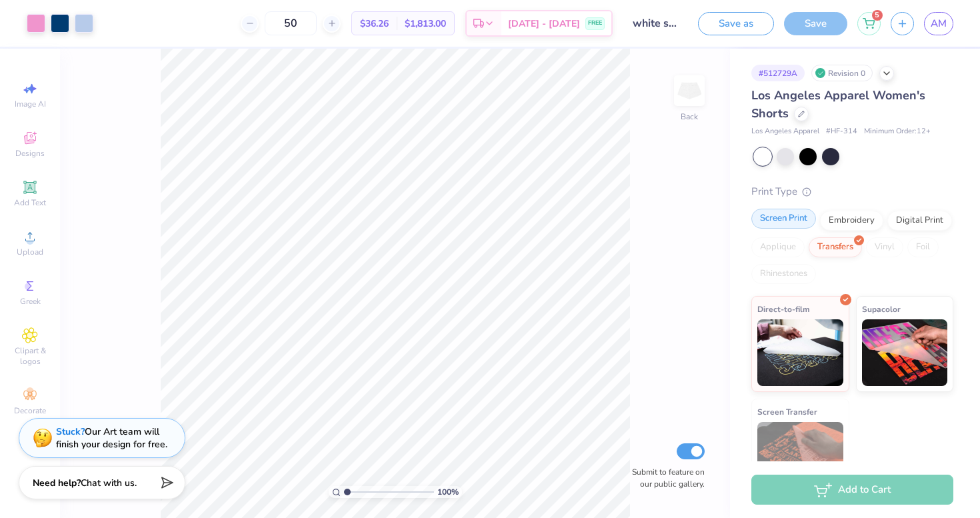 The width and height of the screenshot is (980, 518). I want to click on span: $36.26, so click(374, 23).